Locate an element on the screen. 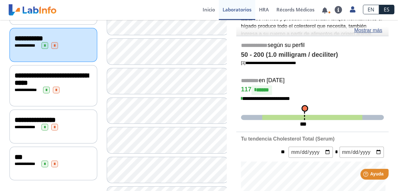  a: EN is located at coordinates (371, 9).